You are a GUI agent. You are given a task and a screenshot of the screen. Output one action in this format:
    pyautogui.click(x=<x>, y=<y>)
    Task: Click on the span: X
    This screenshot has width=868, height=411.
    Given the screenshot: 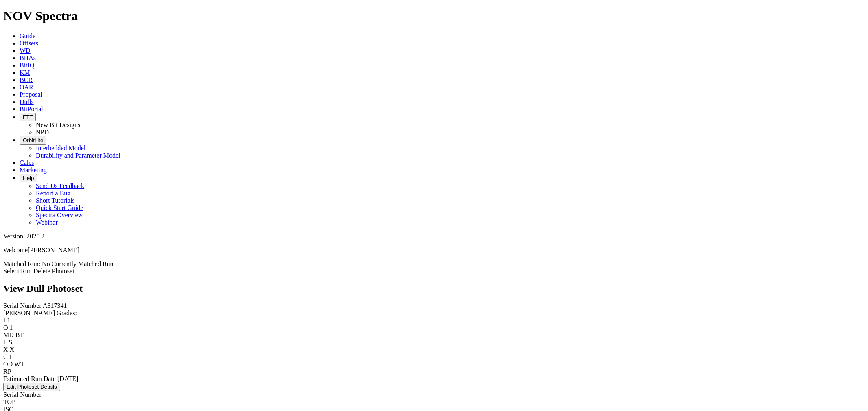 What is the action you would take?
    pyautogui.click(x=12, y=349)
    